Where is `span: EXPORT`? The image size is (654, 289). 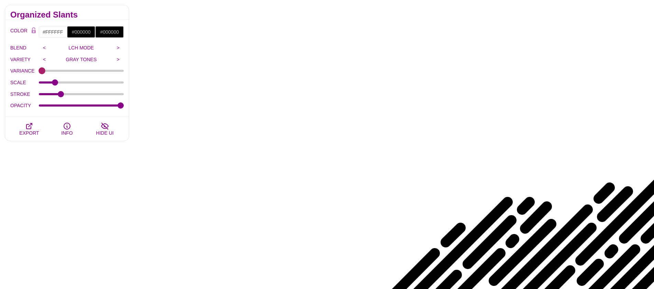
span: EXPORT is located at coordinates (29, 133).